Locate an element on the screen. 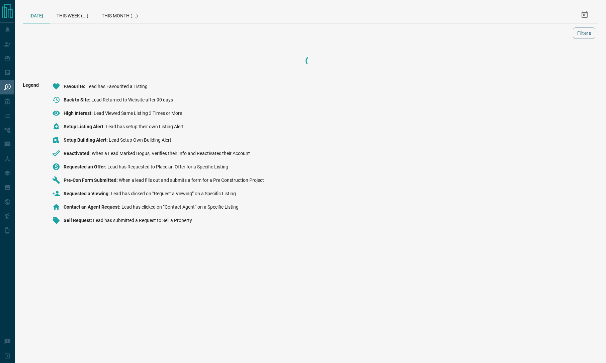  div: This Month (...) is located at coordinates (120, 15).